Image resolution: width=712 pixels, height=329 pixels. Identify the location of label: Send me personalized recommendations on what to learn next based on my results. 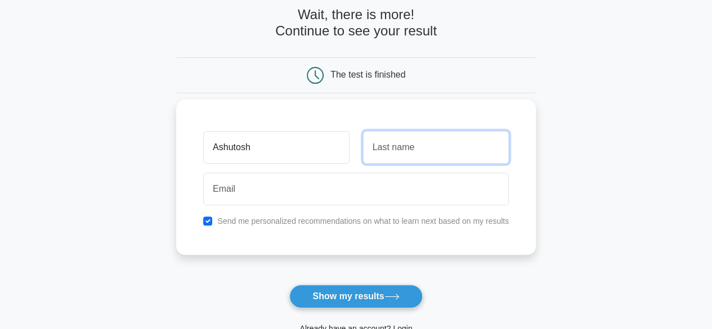
(363, 221).